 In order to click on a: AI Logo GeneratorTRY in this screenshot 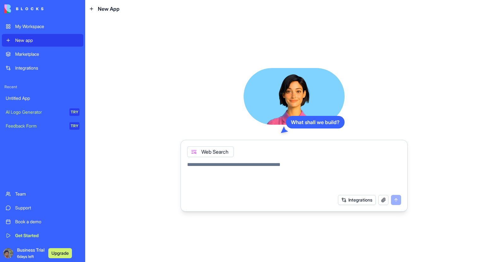, I will do `click(43, 112)`.